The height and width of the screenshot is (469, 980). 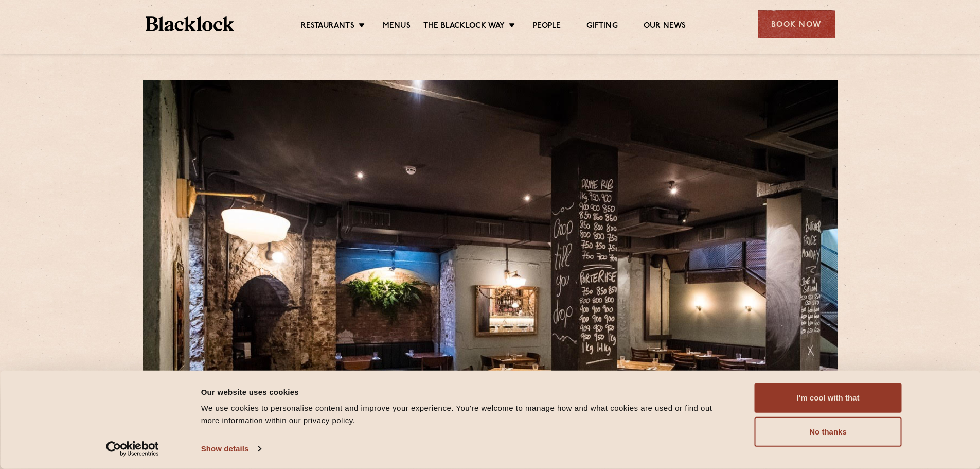 I want to click on img: BL_Textured_Logo-footer-cropped.svg, so click(x=190, y=24).